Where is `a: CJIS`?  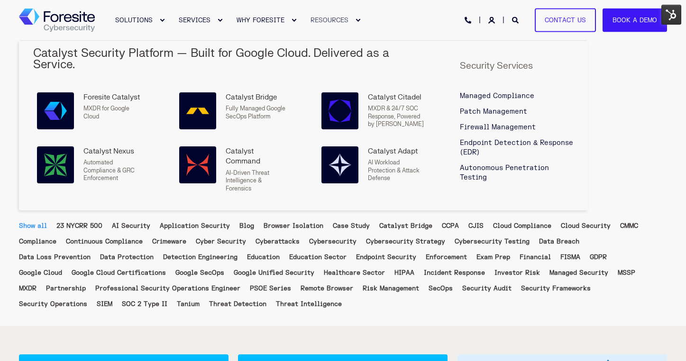
a: CJIS is located at coordinates (476, 226).